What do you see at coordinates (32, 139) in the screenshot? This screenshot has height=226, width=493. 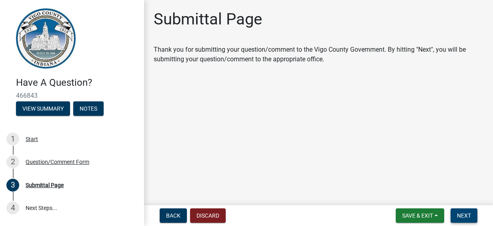 I see `div: Start` at bounding box center [32, 139].